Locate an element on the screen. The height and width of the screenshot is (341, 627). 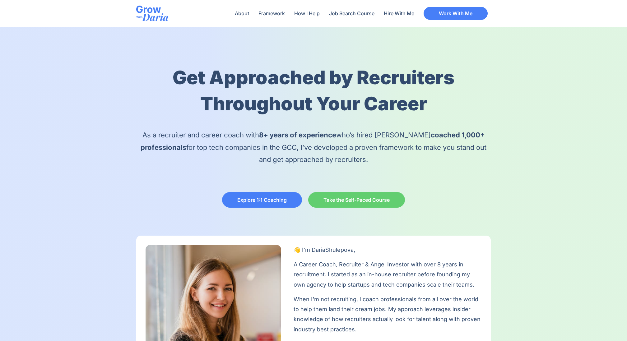
a: Explore 1:1 Coaching is located at coordinates (262, 200).